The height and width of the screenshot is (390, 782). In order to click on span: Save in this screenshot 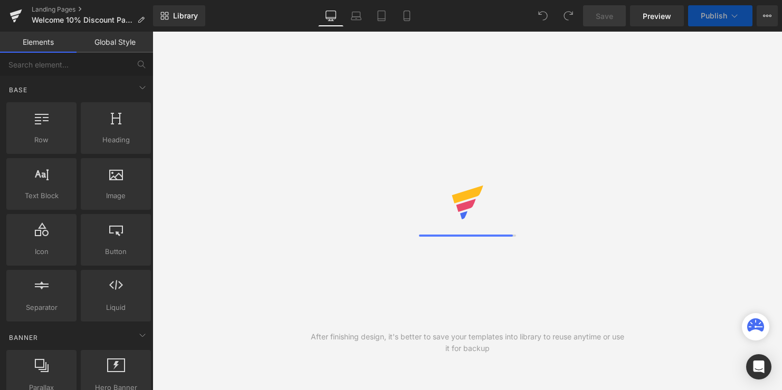, I will do `click(604, 16)`.